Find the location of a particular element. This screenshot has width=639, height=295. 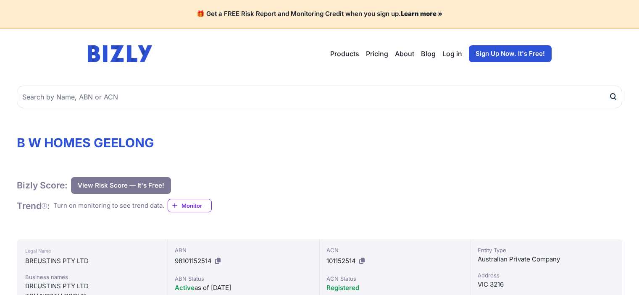

span: 101152514 is located at coordinates (341, 261).